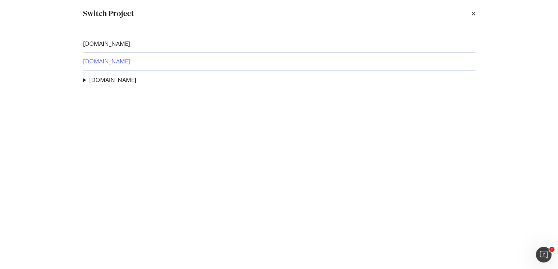 The width and height of the screenshot is (558, 269). I want to click on div: Switch Project, so click(108, 13).